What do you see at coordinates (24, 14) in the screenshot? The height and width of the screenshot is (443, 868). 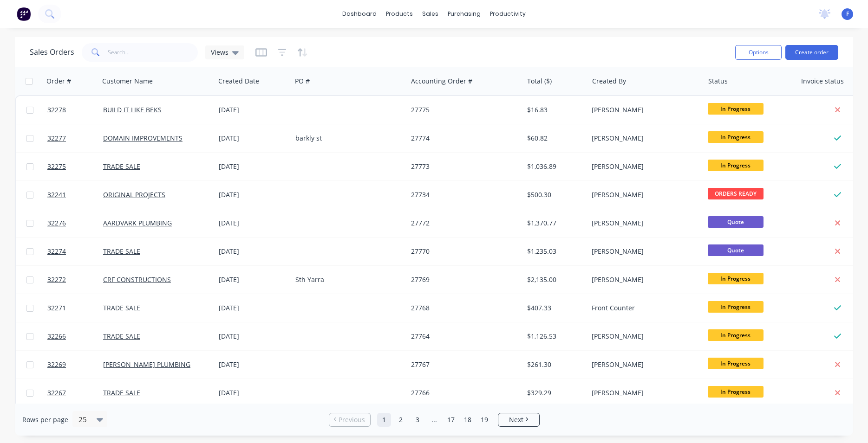 I see `img: Factory` at bounding box center [24, 14].